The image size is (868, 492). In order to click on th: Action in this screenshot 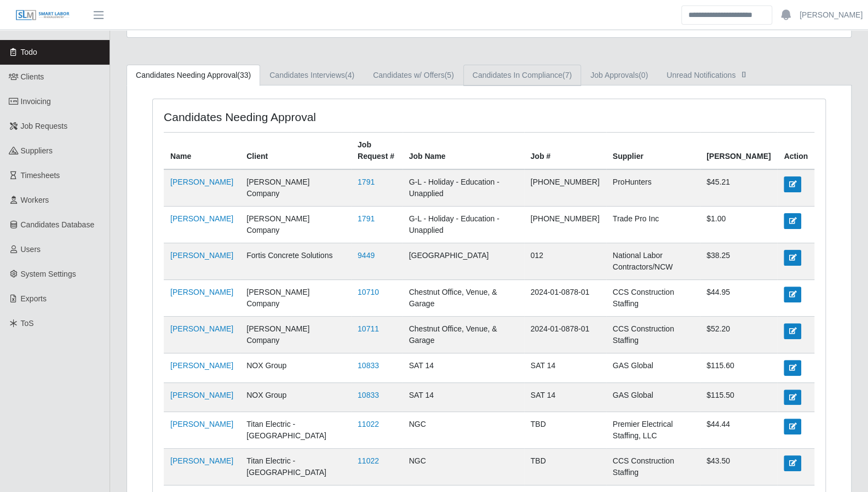, I will do `click(796, 151)`.